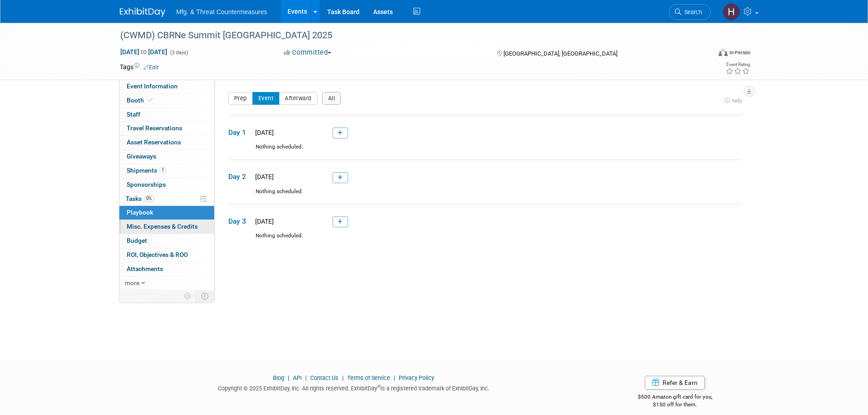 The width and height of the screenshot is (868, 415). I want to click on span: Day 3, so click(240, 221).